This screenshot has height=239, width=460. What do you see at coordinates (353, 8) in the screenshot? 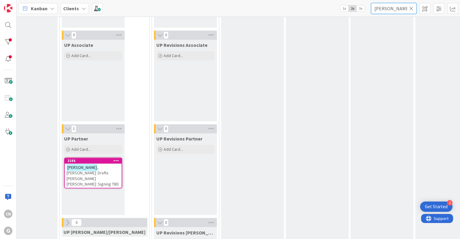
I see `span: 2x` at bounding box center [353, 8].